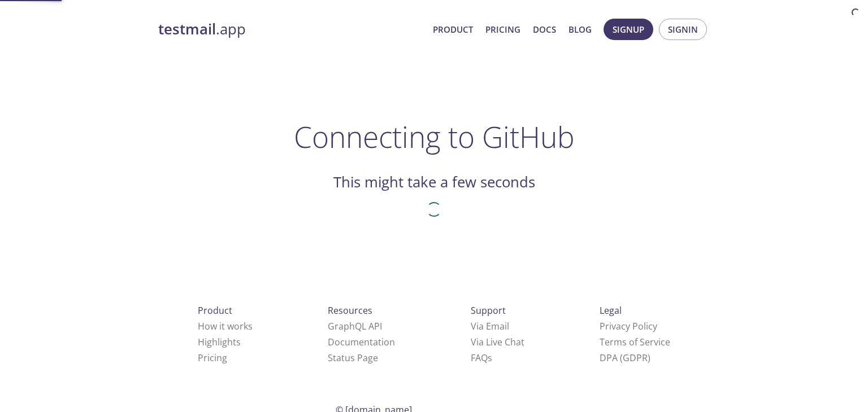 This screenshot has width=868, height=412. What do you see at coordinates (625, 358) in the screenshot?
I see `a: DPA (GDPR)` at bounding box center [625, 358].